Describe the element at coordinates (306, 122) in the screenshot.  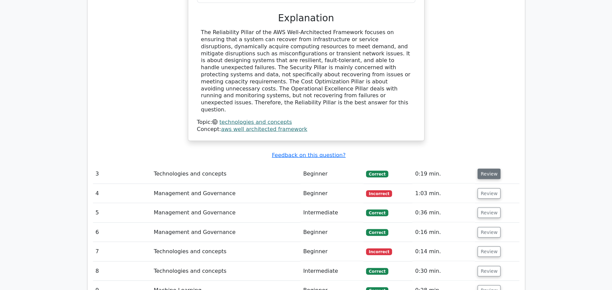
I see `div: Topic:` at that location.